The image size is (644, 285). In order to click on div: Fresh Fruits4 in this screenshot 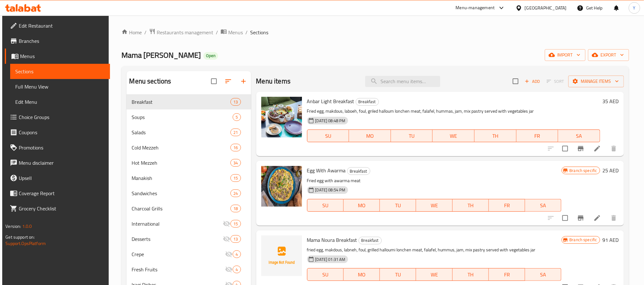, I will do `click(188, 269)`.